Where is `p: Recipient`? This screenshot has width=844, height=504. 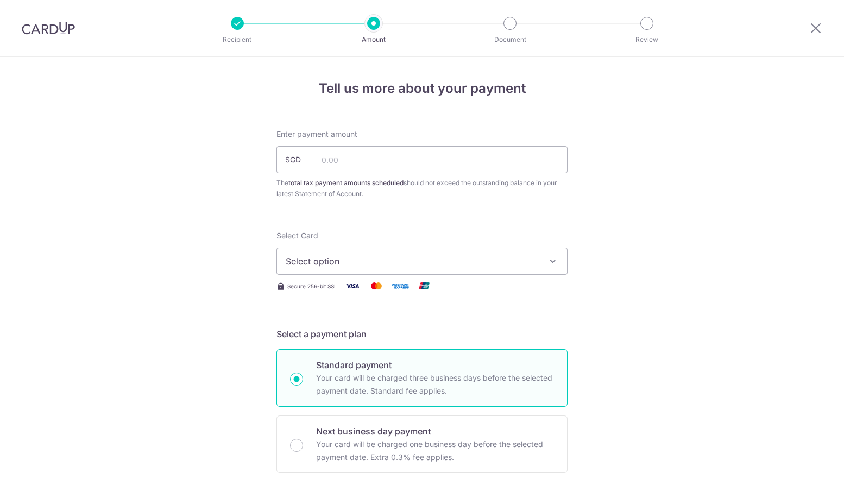 p: Recipient is located at coordinates (238, 40).